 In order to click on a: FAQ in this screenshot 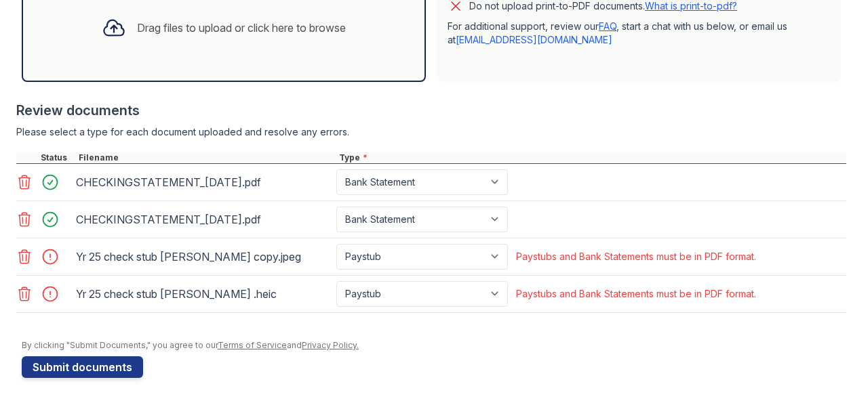, I will do `click(607, 26)`.